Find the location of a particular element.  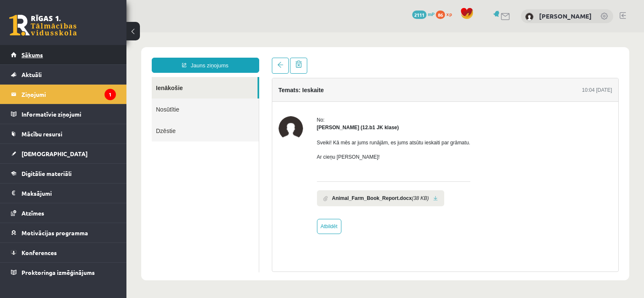

legend: Maksājumi is located at coordinates (69, 193).